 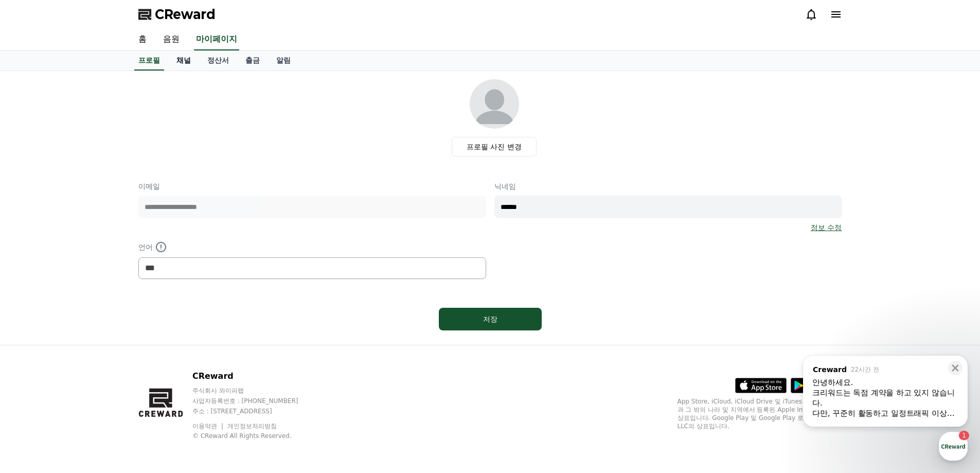 I want to click on p: 언어, so click(x=312, y=247).